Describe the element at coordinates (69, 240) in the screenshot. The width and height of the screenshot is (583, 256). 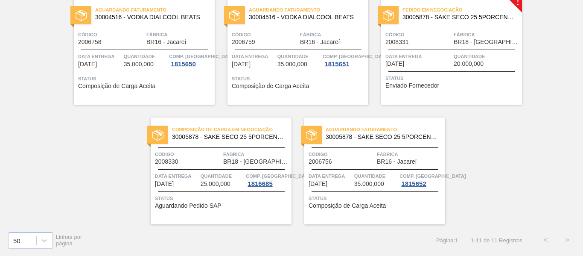
I see `span: Linhas por página` at that location.